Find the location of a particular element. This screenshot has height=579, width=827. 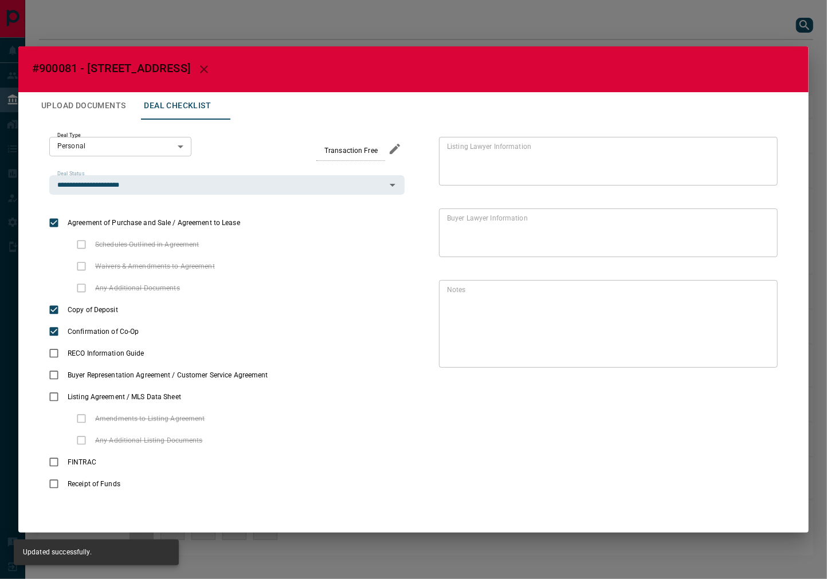

span: Any Additional Listing Documents is located at coordinates (149, 441).